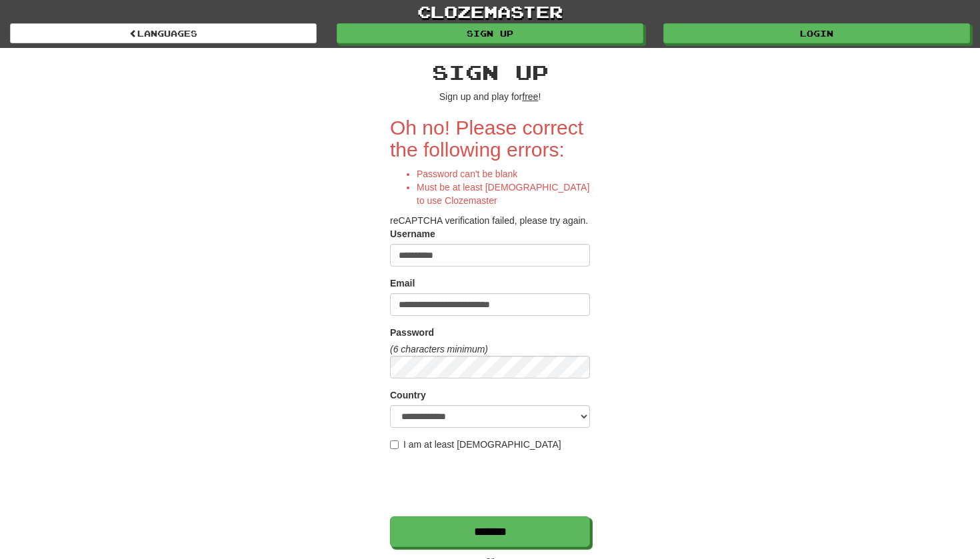 The width and height of the screenshot is (980, 559). What do you see at coordinates (817, 33) in the screenshot?
I see `a: Login` at bounding box center [817, 33].